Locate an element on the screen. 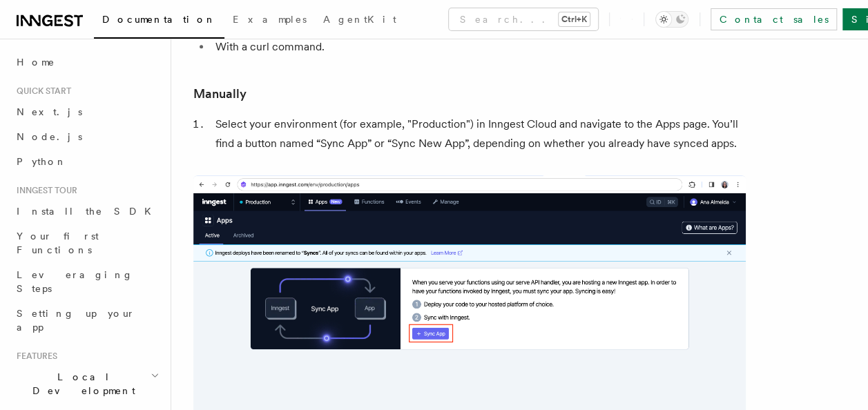 The image size is (868, 410). a: Python is located at coordinates (86, 161).